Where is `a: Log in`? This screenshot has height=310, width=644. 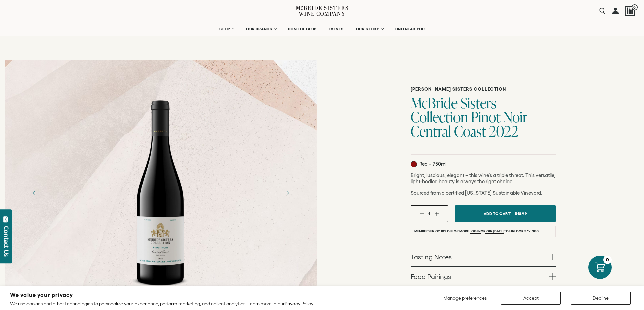
a: Log in is located at coordinates (475, 231).